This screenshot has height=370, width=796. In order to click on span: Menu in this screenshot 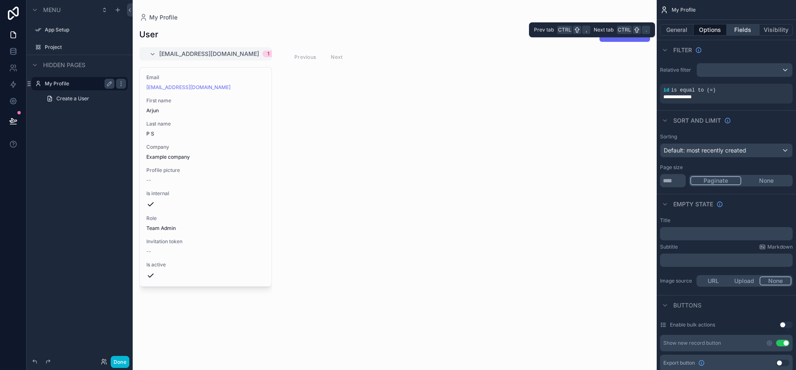, I will do `click(52, 10)`.